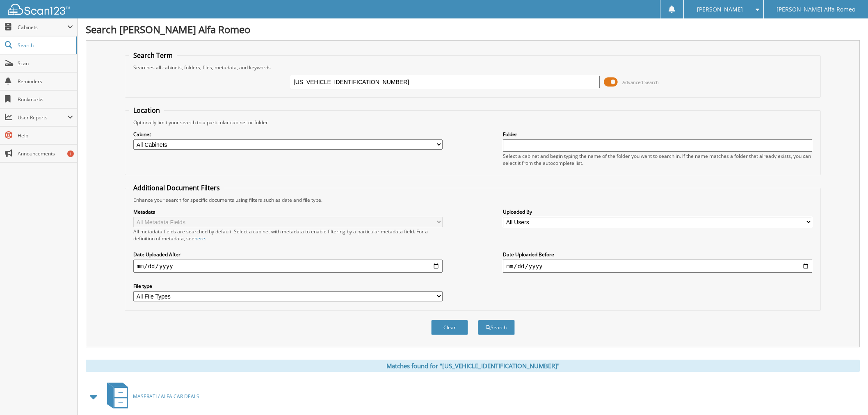  What do you see at coordinates (176, 188) in the screenshot?
I see `legend: Additional Document Filters` at bounding box center [176, 188].